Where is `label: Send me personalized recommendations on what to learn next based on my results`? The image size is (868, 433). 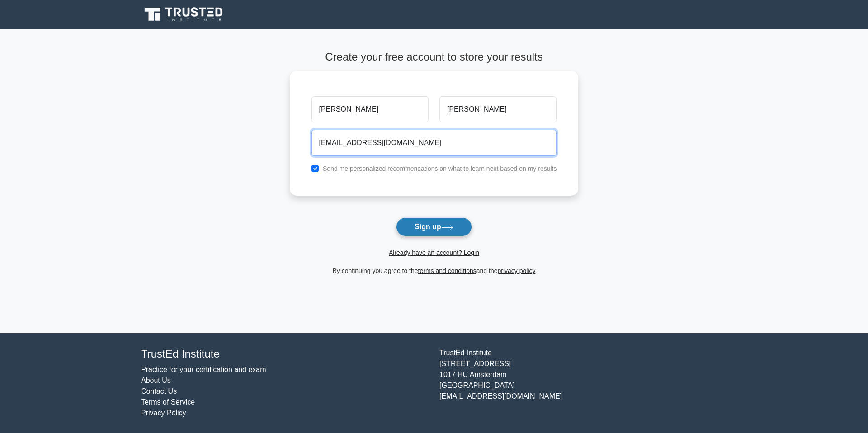
label: Send me personalized recommendations on what to learn next based on my results is located at coordinates (440, 169).